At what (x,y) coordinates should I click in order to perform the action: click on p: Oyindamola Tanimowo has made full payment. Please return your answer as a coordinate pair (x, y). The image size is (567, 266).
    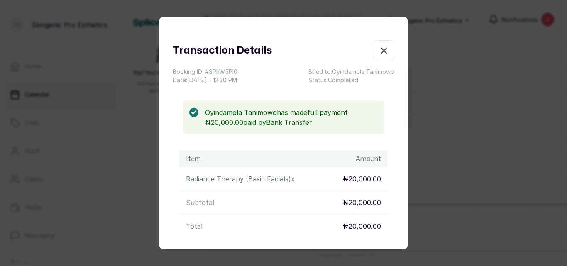
    Looking at the image, I should click on (291, 113).